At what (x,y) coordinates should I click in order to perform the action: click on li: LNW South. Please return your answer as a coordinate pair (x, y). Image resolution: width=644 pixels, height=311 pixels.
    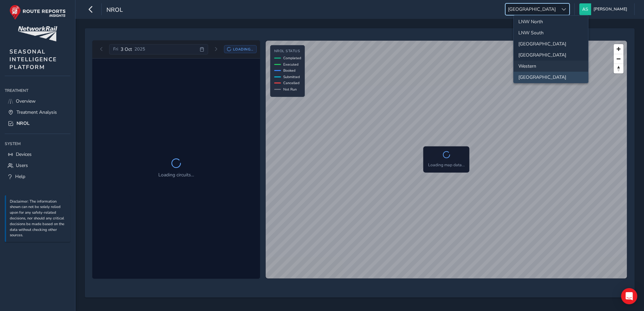
    Looking at the image, I should click on (551, 32).